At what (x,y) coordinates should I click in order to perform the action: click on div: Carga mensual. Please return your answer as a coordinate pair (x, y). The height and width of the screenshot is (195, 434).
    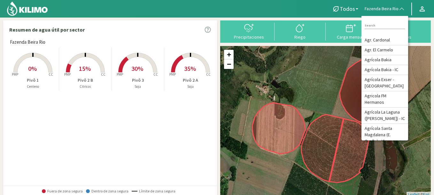
    Looking at the image, I should click on (351, 37).